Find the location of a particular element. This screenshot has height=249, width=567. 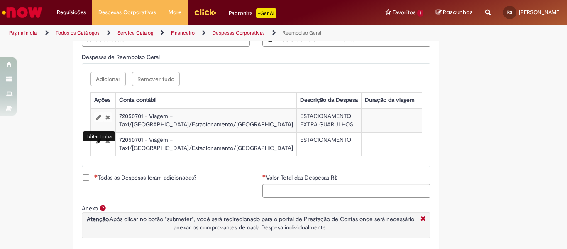

span: Despesas Corporativas is located at coordinates (127, 12).